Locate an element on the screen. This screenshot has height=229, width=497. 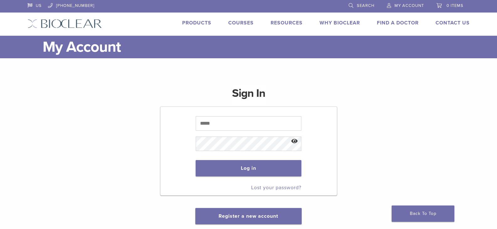
a: Lost your password? is located at coordinates (276, 188).